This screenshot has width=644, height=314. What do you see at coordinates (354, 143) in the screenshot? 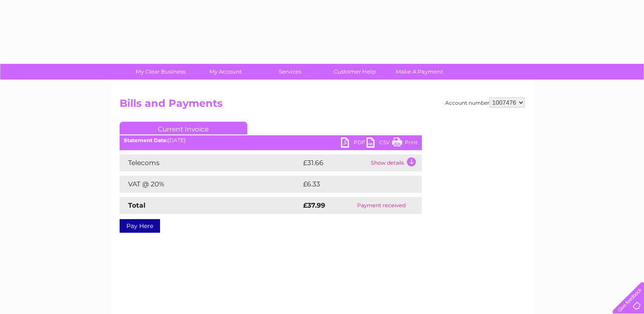
I see `a: PDF` at bounding box center [354, 143].